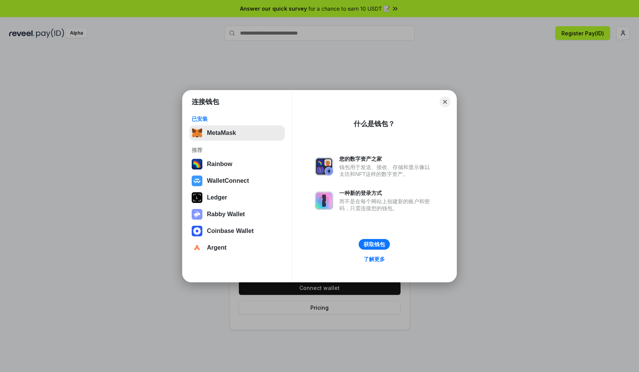 Image resolution: width=639 pixels, height=372 pixels. I want to click on div: Rainbow, so click(219, 164).